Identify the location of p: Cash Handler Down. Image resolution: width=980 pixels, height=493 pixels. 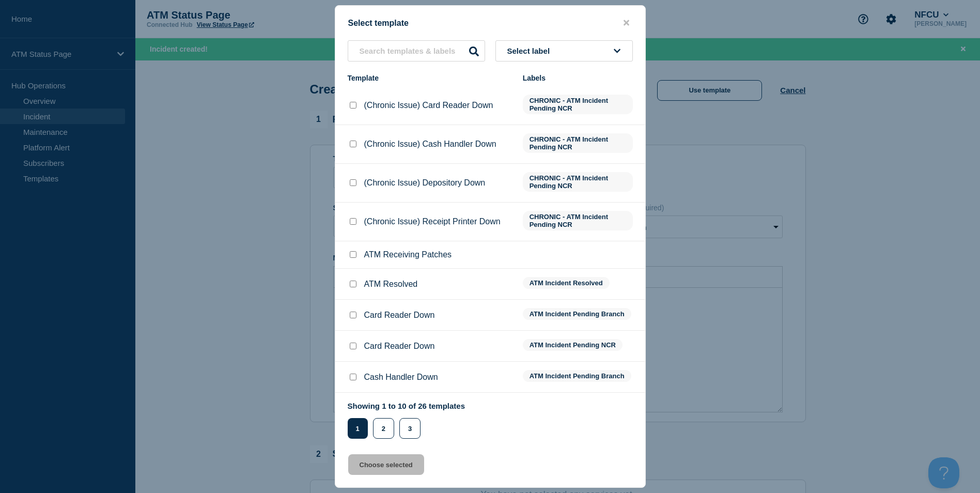
(401, 377).